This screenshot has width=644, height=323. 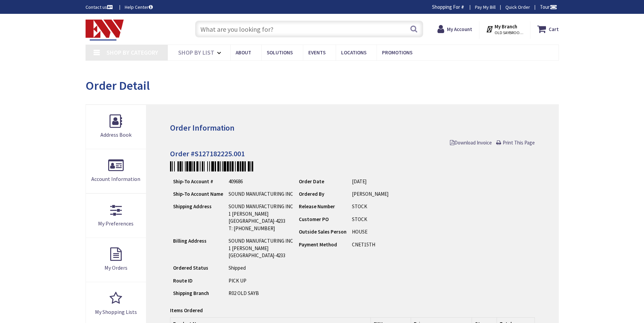 What do you see at coordinates (100, 7) in the screenshot?
I see `a: Contact us` at bounding box center [100, 7].